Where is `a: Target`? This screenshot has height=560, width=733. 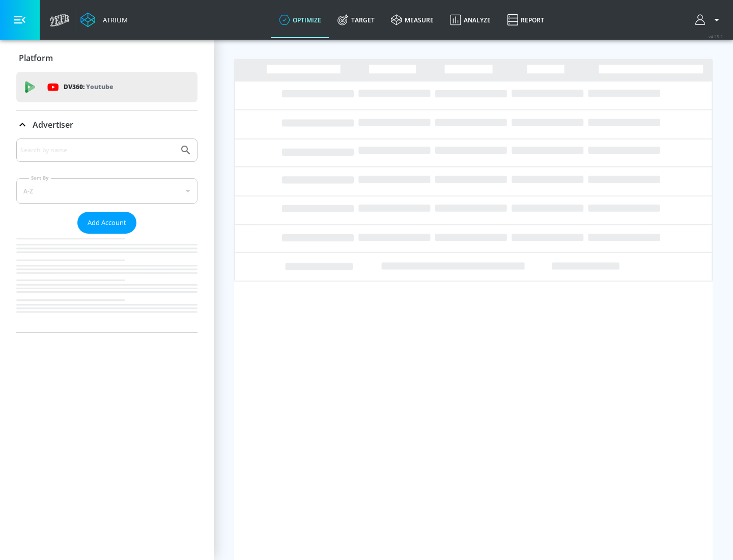
a: Target is located at coordinates (356, 20).